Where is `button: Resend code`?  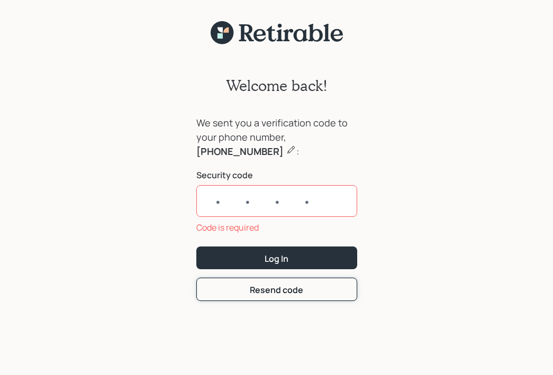
button: Resend code is located at coordinates (277, 289).